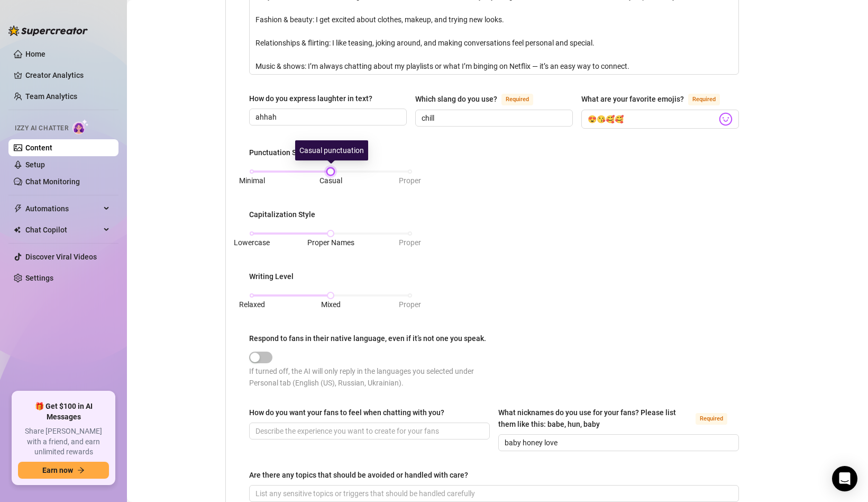  Describe the element at coordinates (63, 470) in the screenshot. I see `button: Earn nowarrow-right` at that location.